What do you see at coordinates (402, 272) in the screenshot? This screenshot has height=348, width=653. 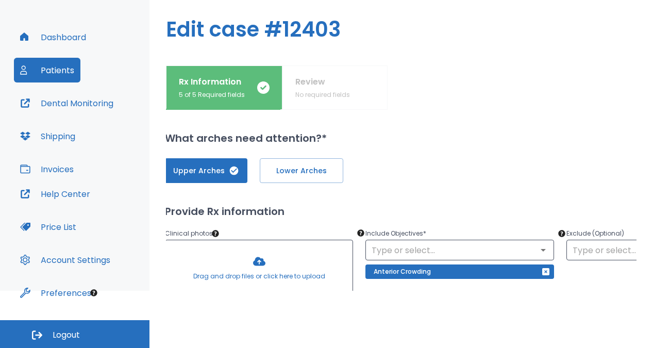 I see `p: Anterior Crowding` at bounding box center [402, 272].